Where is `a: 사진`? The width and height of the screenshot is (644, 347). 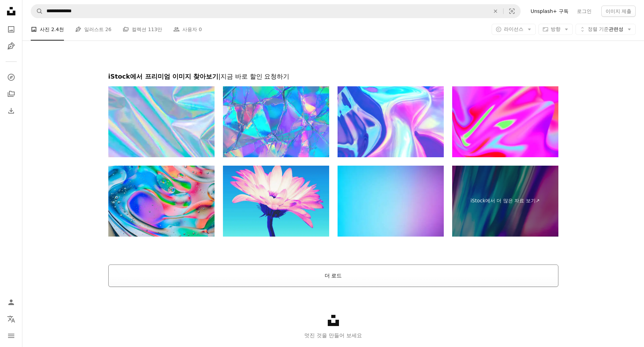
a: 사진 is located at coordinates (11, 30).